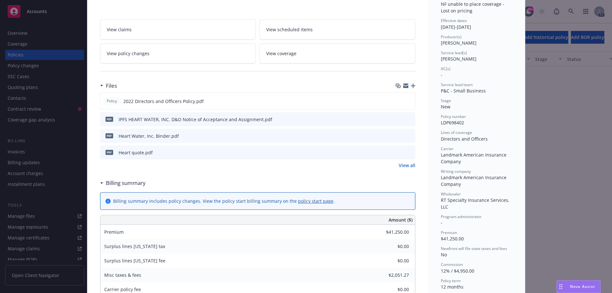 This screenshot has width=612, height=293. I want to click on span: Carrier policy fee, so click(122, 289).